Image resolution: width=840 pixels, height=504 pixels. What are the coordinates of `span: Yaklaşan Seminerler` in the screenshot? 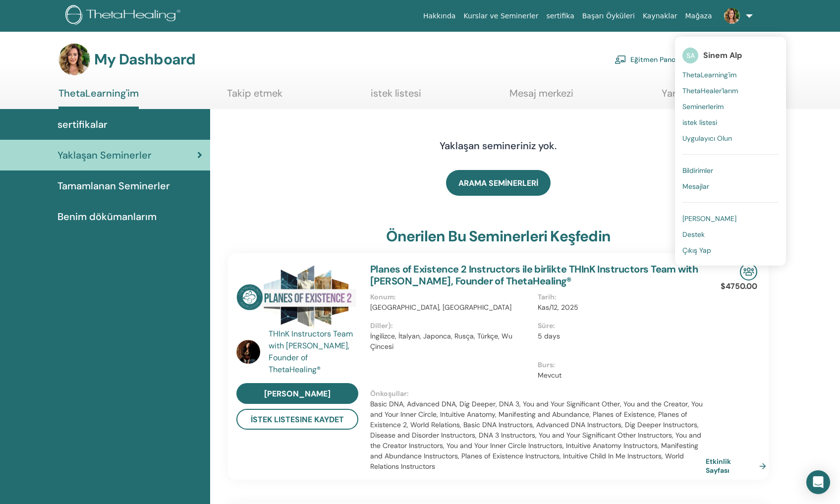 It's located at (105, 155).